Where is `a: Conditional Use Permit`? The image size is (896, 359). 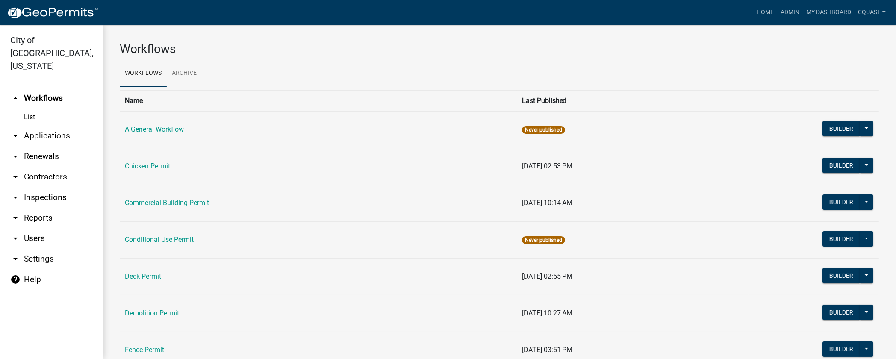 a: Conditional Use Permit is located at coordinates (159, 239).